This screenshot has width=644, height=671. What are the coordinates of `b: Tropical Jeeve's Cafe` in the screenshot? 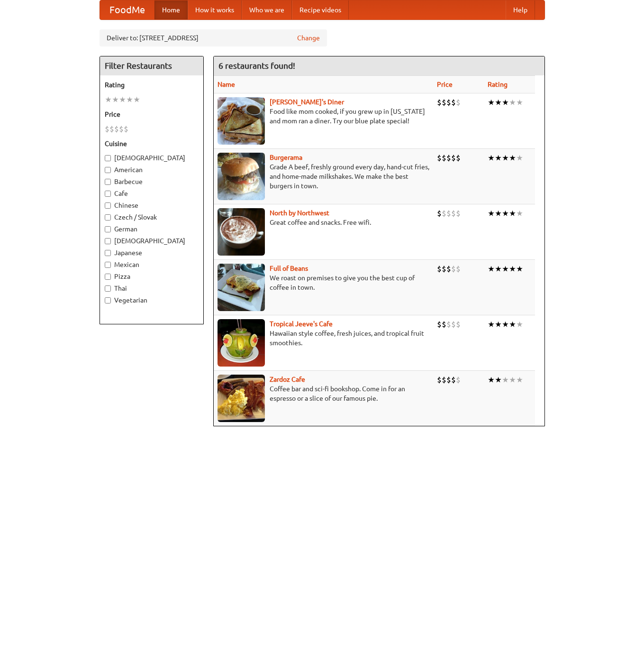 It's located at (301, 324).